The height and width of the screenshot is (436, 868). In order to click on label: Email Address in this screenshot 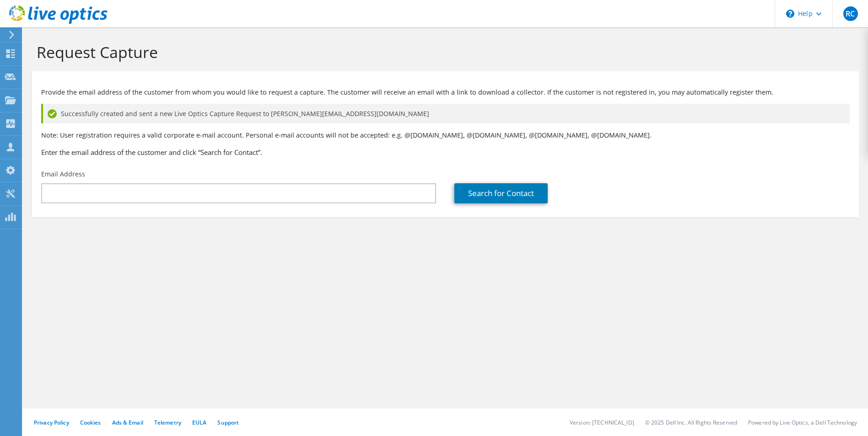, I will do `click(63, 174)`.